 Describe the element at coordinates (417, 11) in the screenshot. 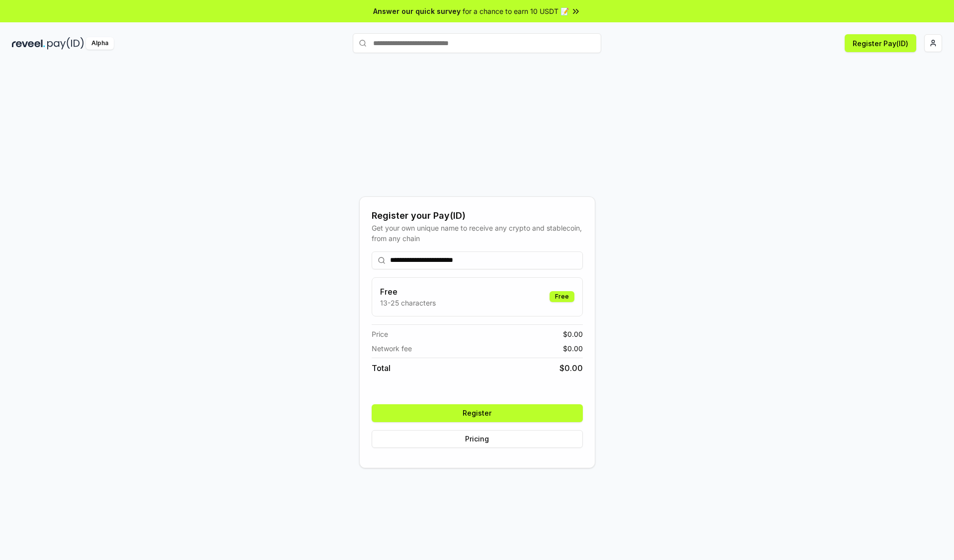

I see `span: Answer our quick survey` at that location.